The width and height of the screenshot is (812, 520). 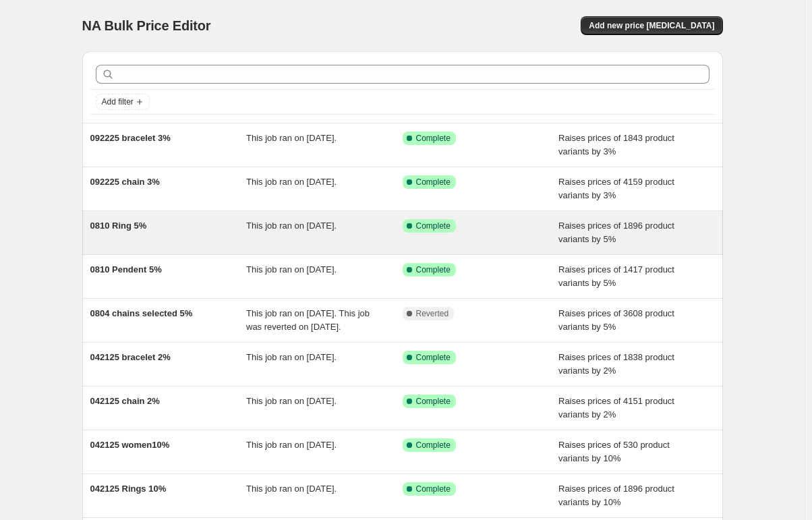 I want to click on span: NA Bulk Price Editor, so click(x=147, y=26).